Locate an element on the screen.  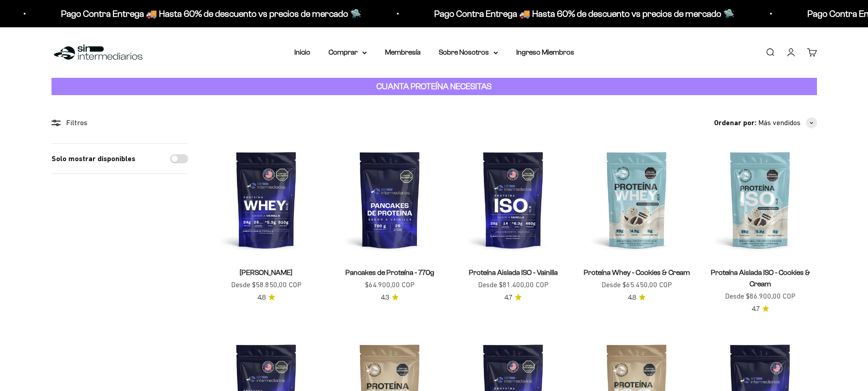
sale-price: Desde $65.450,00 COP is located at coordinates (637, 285).